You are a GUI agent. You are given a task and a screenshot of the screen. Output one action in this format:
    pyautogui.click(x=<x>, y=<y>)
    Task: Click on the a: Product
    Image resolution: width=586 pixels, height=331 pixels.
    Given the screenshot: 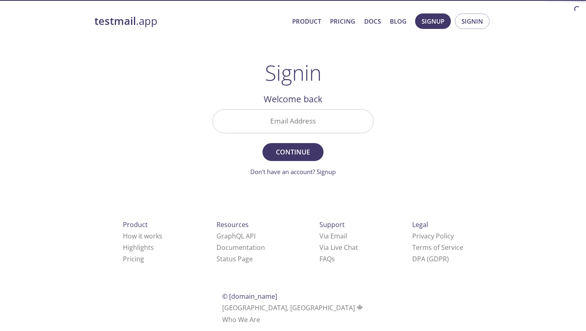 What is the action you would take?
    pyautogui.click(x=307, y=21)
    